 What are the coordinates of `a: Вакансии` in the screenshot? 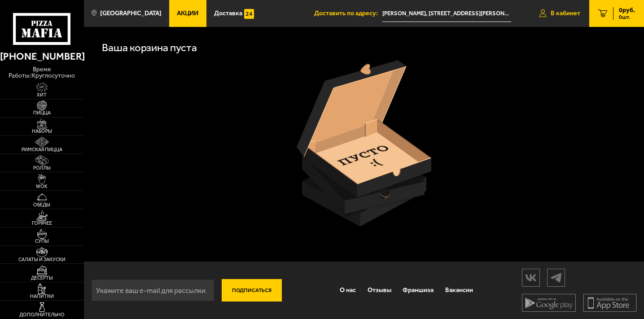 It's located at (459, 290).